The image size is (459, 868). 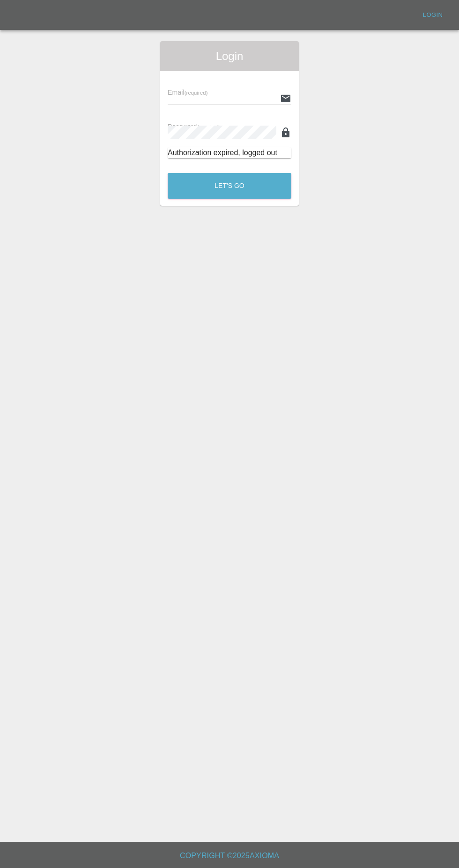 What do you see at coordinates (194, 126) in the screenshot?
I see `span: Password` at bounding box center [194, 126].